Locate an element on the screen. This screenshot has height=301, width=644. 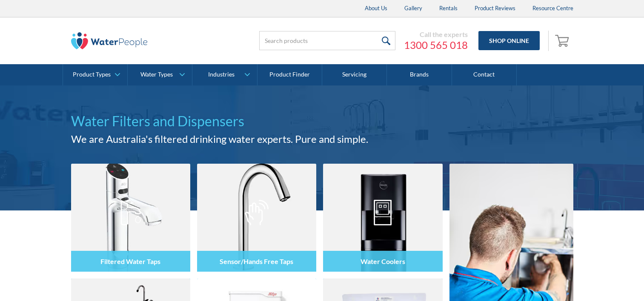
a: Filtered Water Taps is located at coordinates (130, 218).